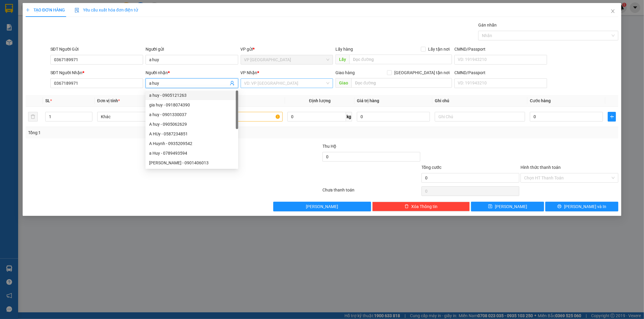 Image resolution: width=644 pixels, height=319 pixels. I want to click on div: a huy - 0901330037, so click(192, 115).